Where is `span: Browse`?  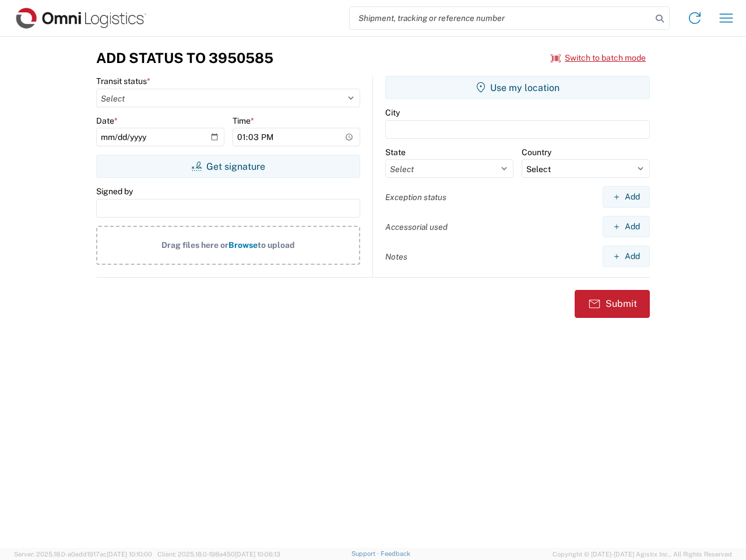 span: Browse is located at coordinates (243, 245).